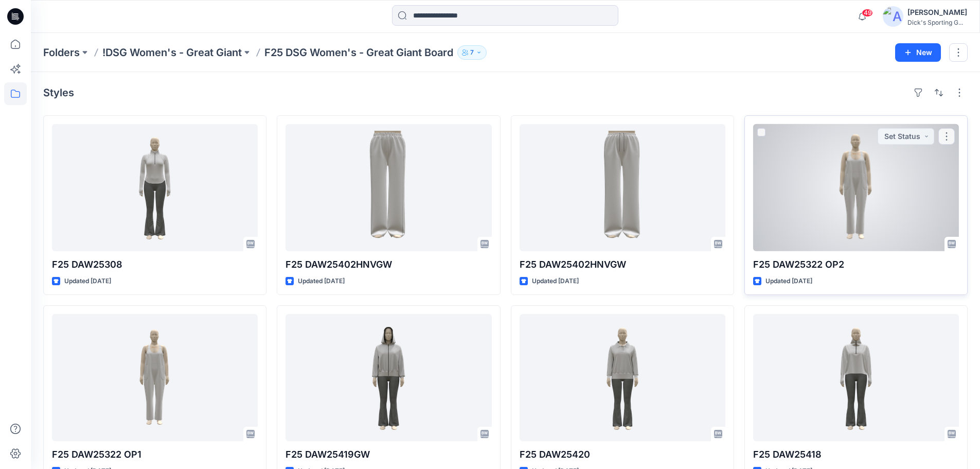  I want to click on p: Folders, so click(61, 52).